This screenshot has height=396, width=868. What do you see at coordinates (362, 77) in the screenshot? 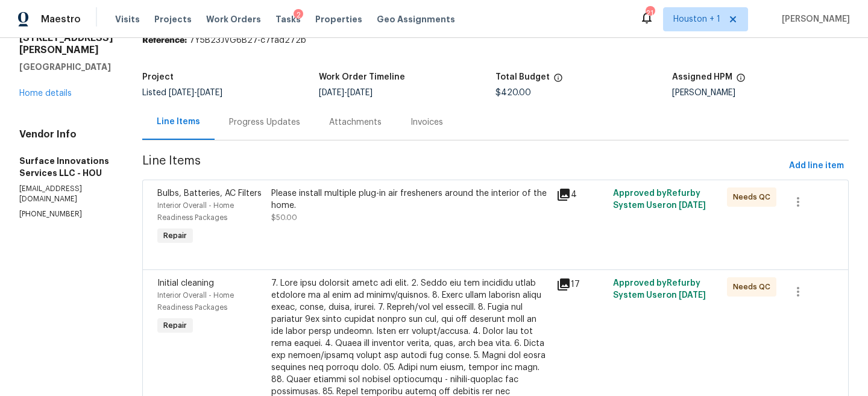
I see `h5: Work Order Timeline` at bounding box center [362, 77].